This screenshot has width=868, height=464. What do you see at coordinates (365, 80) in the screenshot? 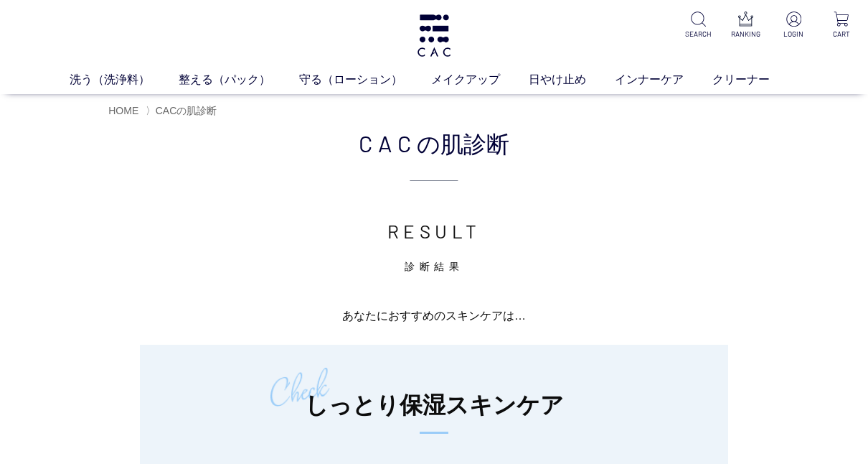
I see `a: 守る（ローション）` at bounding box center [365, 80].